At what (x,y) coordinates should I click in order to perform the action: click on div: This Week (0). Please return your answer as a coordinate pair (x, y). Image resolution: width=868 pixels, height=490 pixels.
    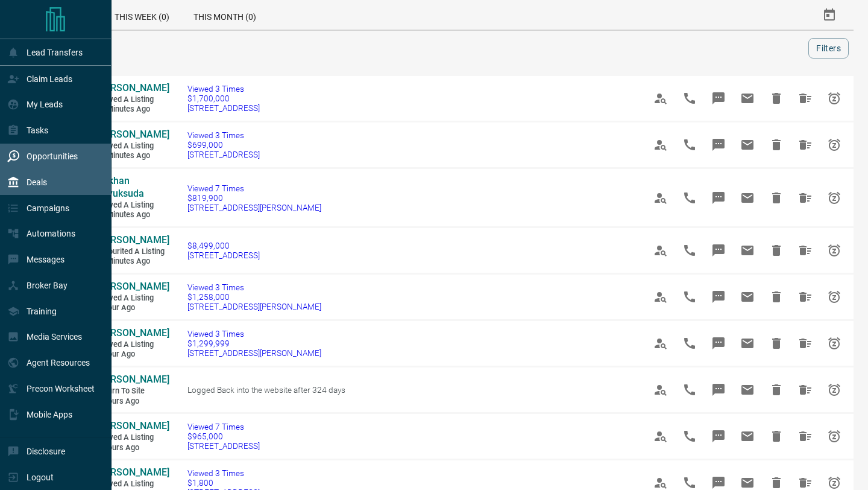
    Looking at the image, I should click on (142, 15).